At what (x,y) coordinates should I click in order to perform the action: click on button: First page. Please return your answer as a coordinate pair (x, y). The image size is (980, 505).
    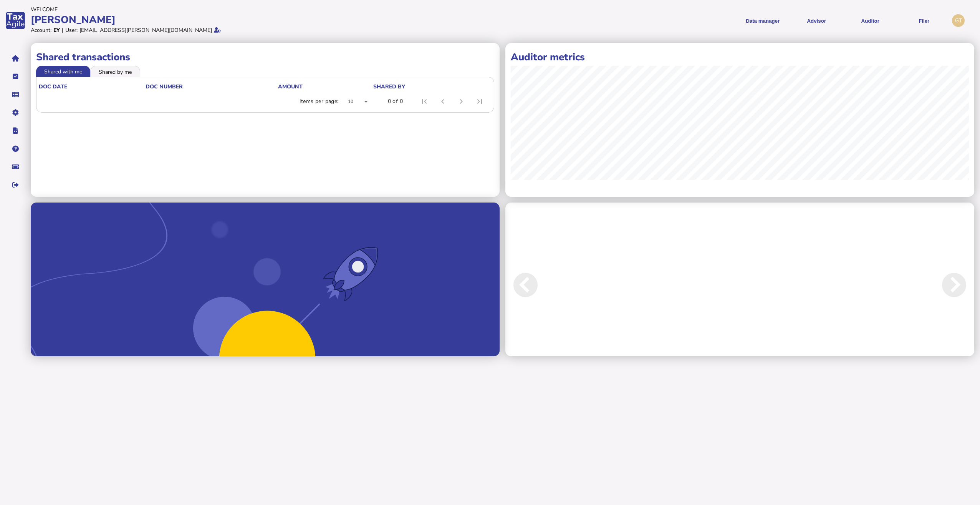
    Looking at the image, I should click on (424, 102).